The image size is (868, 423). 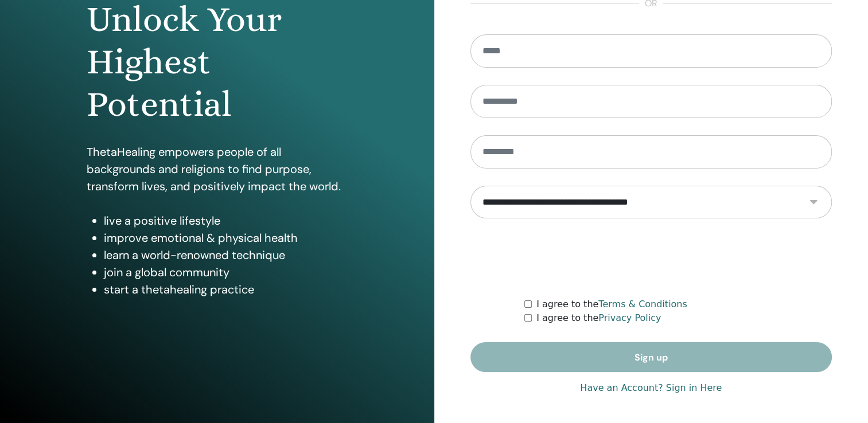 I want to click on a: Have an Account? Sign in Here, so click(x=651, y=388).